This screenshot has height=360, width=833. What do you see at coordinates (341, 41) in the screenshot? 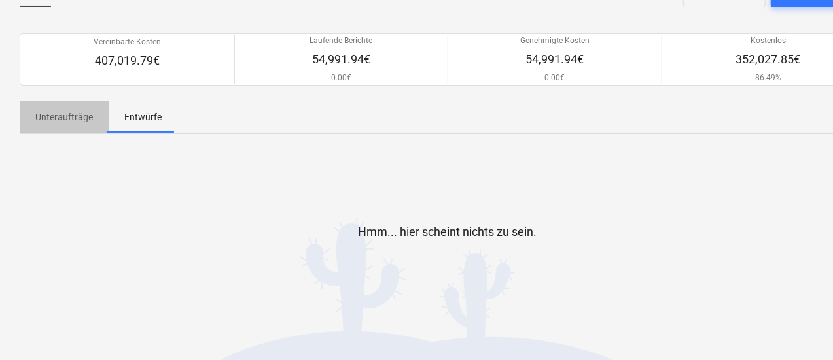
I see `p: Laufende Berichte` at bounding box center [341, 41].